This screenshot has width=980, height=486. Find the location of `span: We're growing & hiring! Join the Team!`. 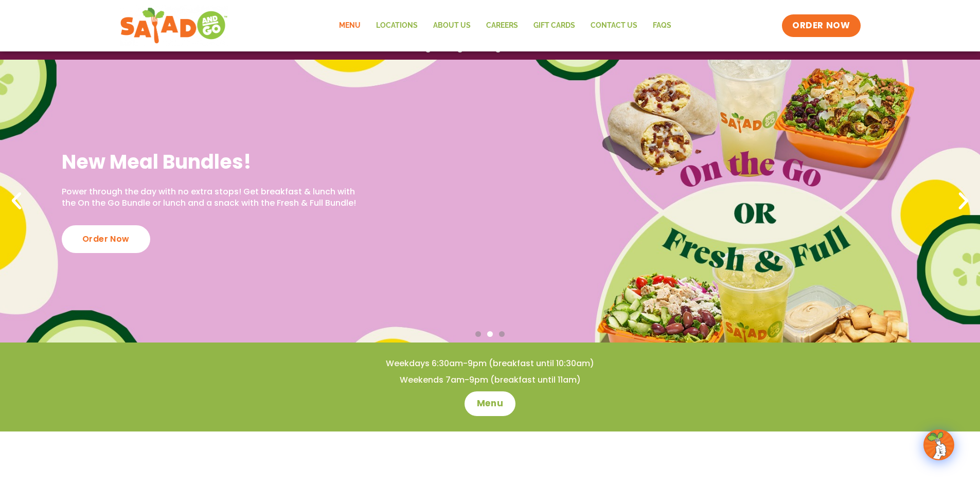

span: We're growing & hiring! Join the Team! is located at coordinates (485, 47).